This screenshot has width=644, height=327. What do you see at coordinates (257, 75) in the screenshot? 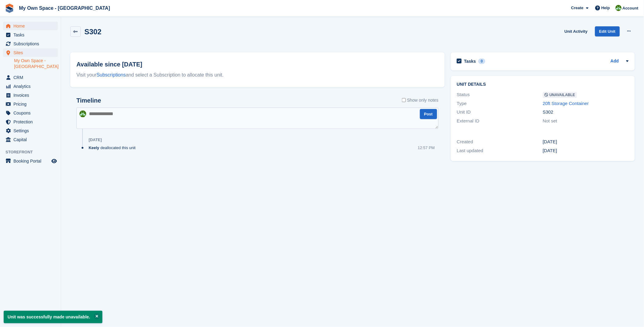
I see `div: Visit your and select a Subscription to allocate this unit.` at bounding box center [257, 75].